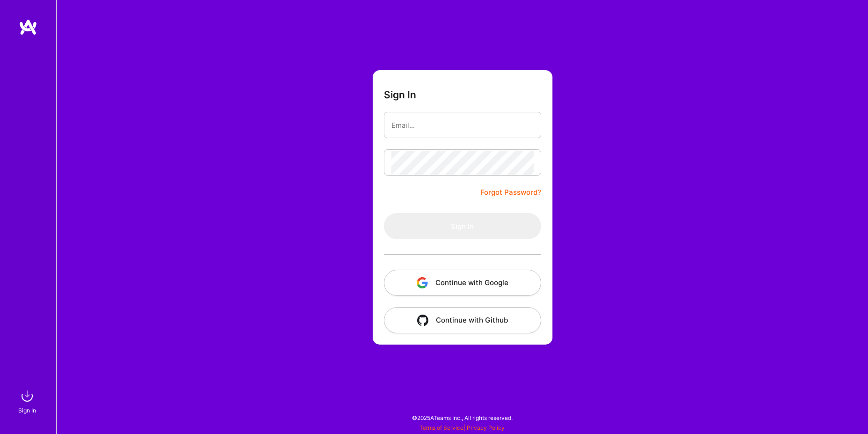 The width and height of the screenshot is (868, 434). What do you see at coordinates (28, 401) in the screenshot?
I see `a: sign inSign In` at bounding box center [28, 401].